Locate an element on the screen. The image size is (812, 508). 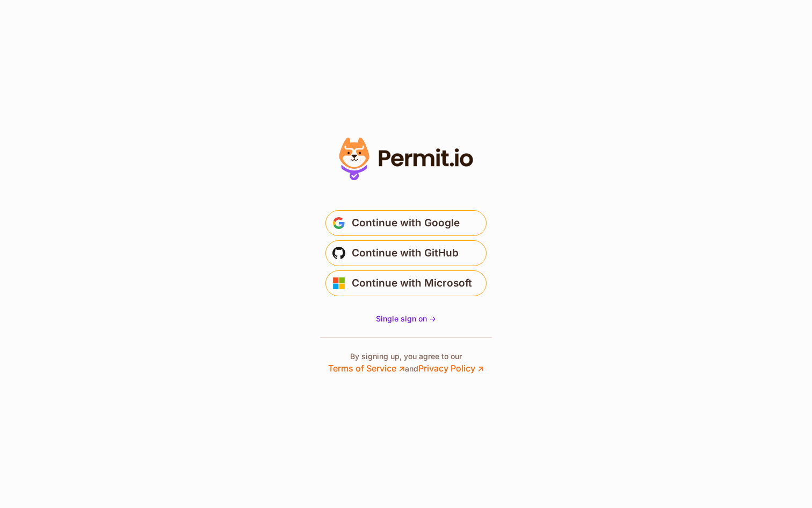
a: Privacy Policy ↗ is located at coordinates (451, 368).